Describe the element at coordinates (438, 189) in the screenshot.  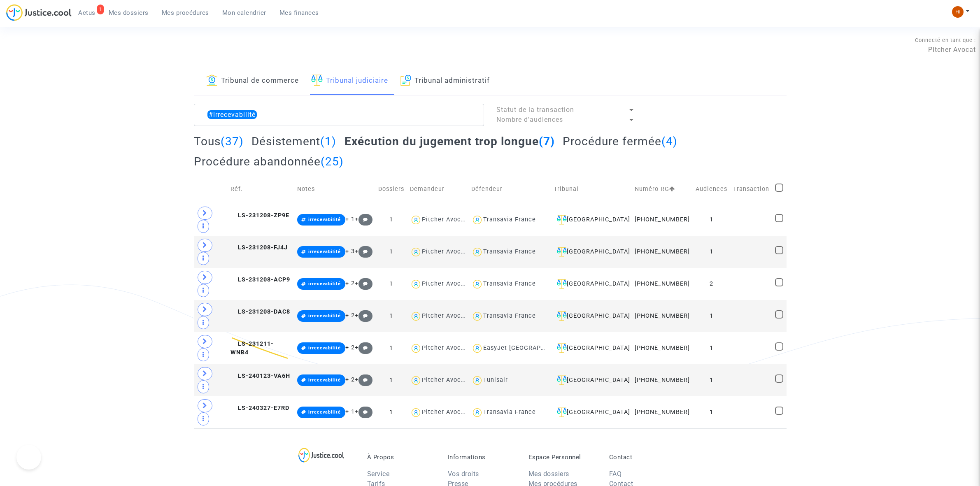
I see `td: Demandeur` at that location.